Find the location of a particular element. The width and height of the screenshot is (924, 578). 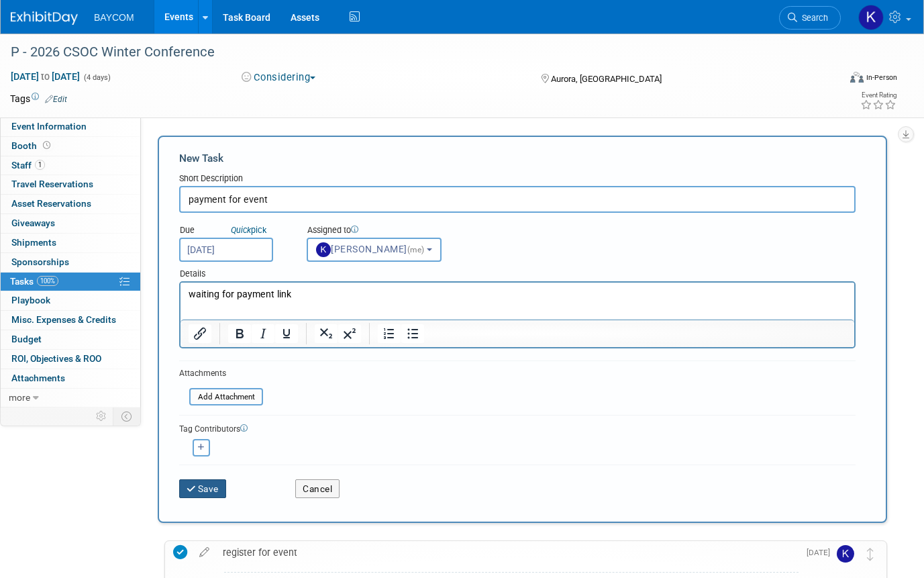

a: Staff1 is located at coordinates (71, 166).